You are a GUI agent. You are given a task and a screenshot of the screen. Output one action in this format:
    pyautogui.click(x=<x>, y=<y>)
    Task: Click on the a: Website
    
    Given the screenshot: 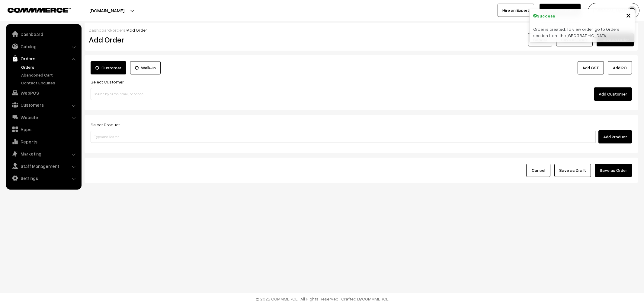 What is the action you would take?
    pyautogui.click(x=43, y=117)
    